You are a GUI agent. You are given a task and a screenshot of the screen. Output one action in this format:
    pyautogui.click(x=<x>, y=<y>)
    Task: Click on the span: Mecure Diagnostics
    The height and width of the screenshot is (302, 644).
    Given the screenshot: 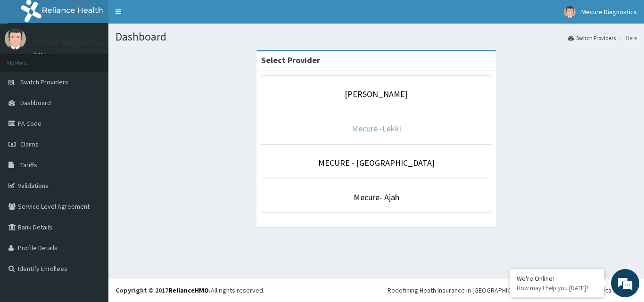 What is the action you would take?
    pyautogui.click(x=609, y=12)
    